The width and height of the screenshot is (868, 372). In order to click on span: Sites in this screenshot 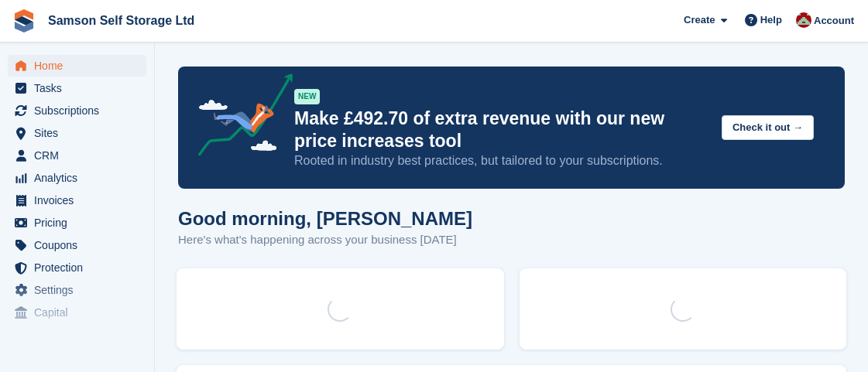, I will do `click(80, 133)`.